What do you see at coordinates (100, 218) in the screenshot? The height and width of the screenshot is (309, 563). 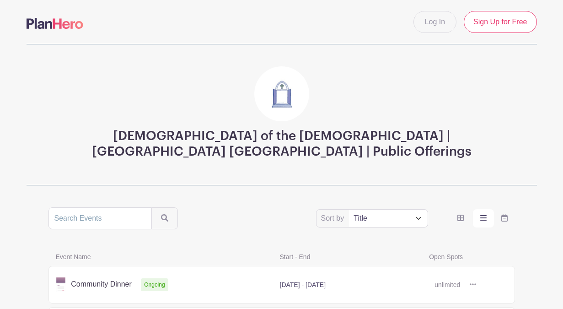 I see `input: Search Events` at bounding box center [100, 218].